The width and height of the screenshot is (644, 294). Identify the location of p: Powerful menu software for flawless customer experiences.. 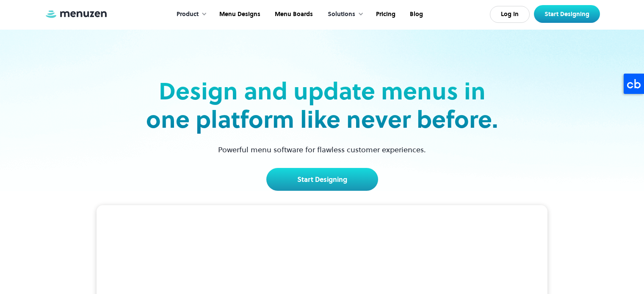
(322, 150).